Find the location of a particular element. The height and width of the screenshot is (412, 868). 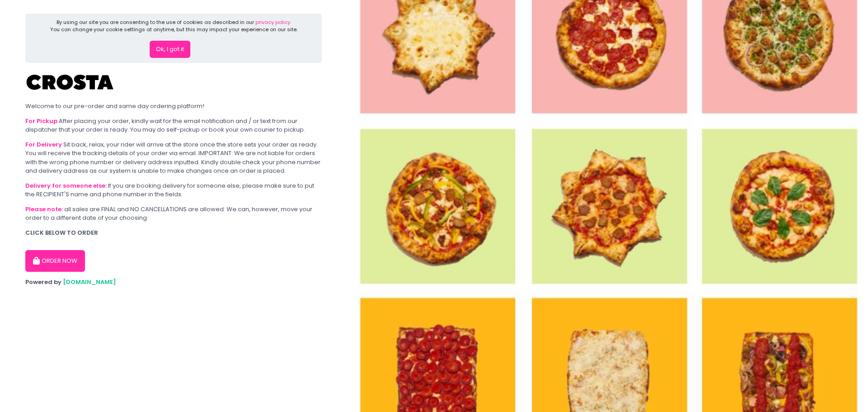

div: By using our site you are consenting to the use of cookies as described in our You can change you... is located at coordinates (174, 26).